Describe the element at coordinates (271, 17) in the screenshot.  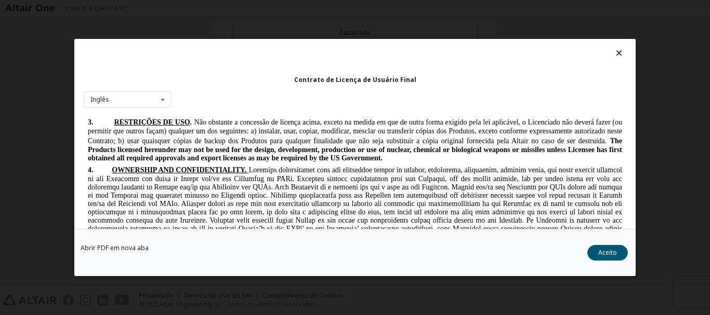
I see `font: Não obstante a concessão de licença acima, exceto na medida em que de outra forma exigido pela le...` at that location.